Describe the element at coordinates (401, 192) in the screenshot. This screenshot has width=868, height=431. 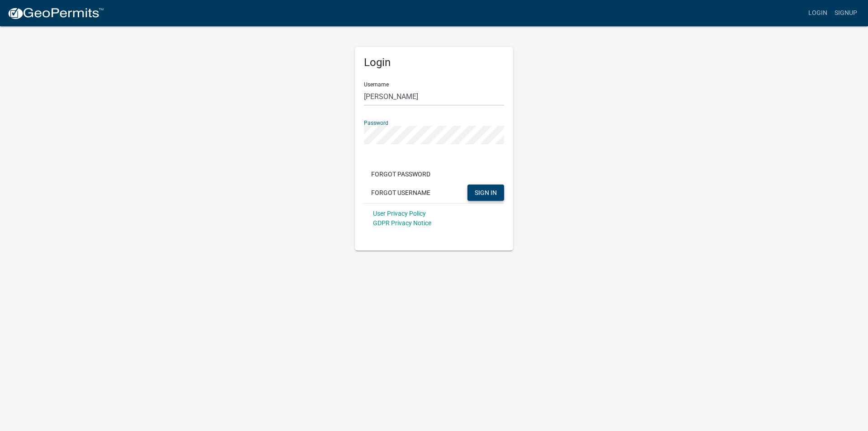
I see `button: Forgot Username` at that location.